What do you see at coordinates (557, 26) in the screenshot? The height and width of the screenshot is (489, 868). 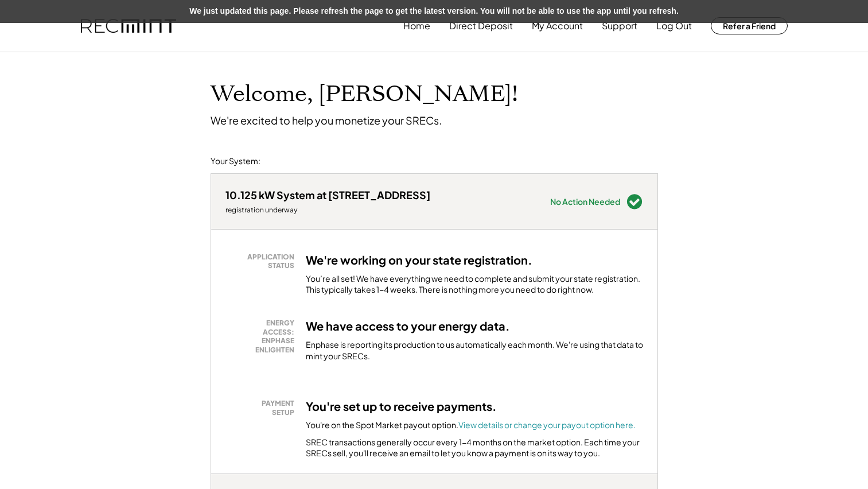 I see `button: My Account` at bounding box center [557, 26].